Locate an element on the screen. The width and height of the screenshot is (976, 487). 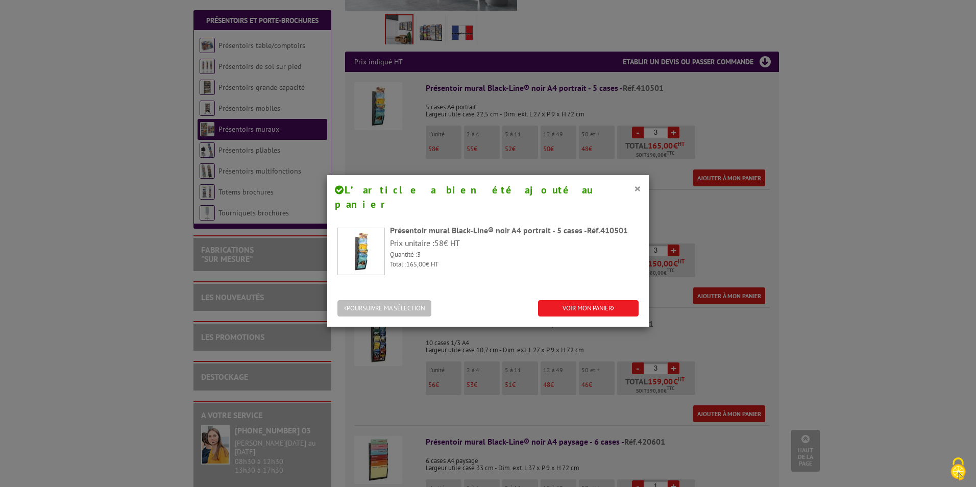
a: VOIR MON PANIER is located at coordinates (588, 308).